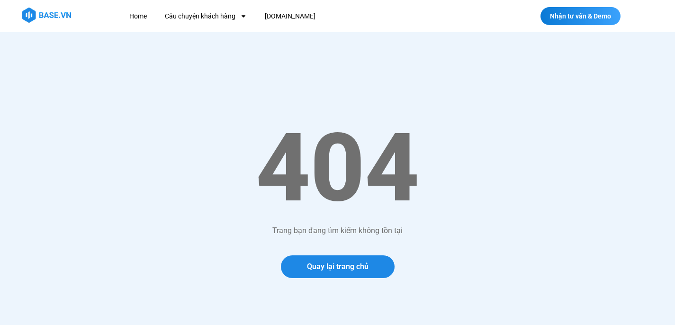 The image size is (675, 325). What do you see at coordinates (206, 16) in the screenshot?
I see `a: Câu chuyện khách hàng` at bounding box center [206, 16].